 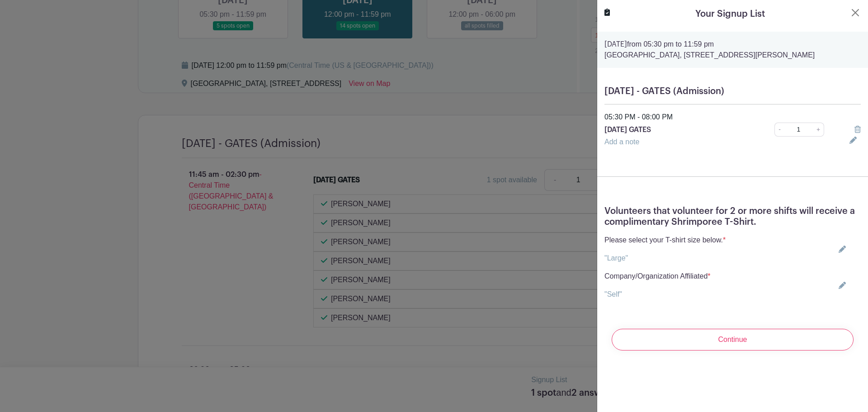 What do you see at coordinates (733, 340) in the screenshot?
I see `input: Continue` at bounding box center [733, 340].